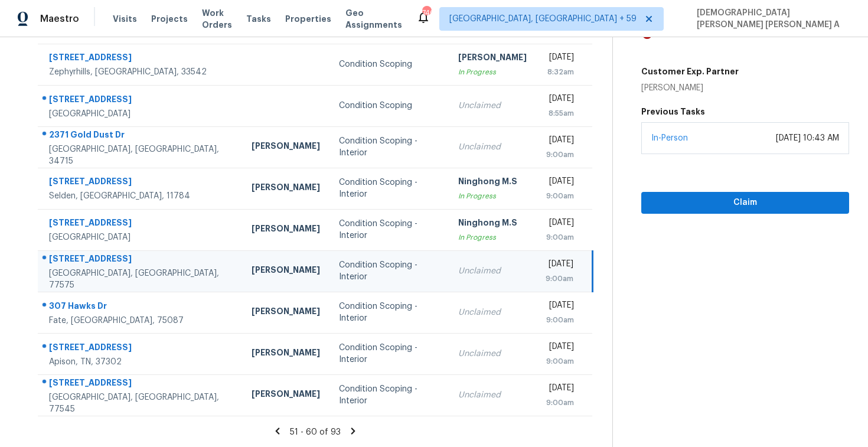  I want to click on div: 740, so click(426, 13).